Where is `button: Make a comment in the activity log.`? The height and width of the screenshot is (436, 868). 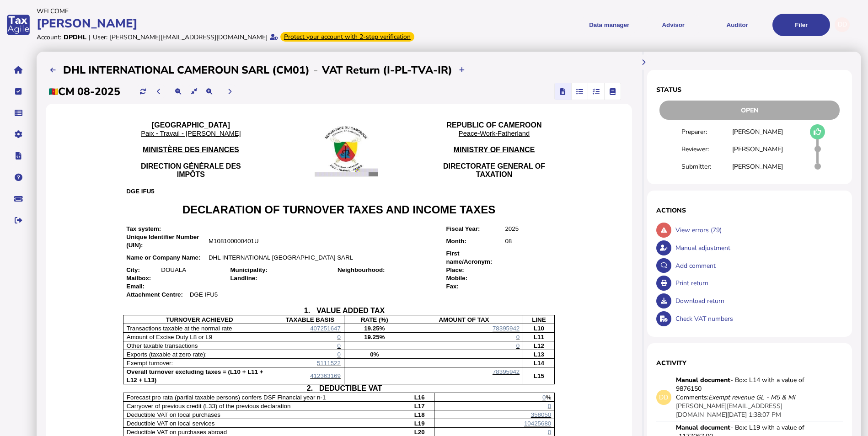 button: Make a comment in the activity log. is located at coordinates (663, 265).